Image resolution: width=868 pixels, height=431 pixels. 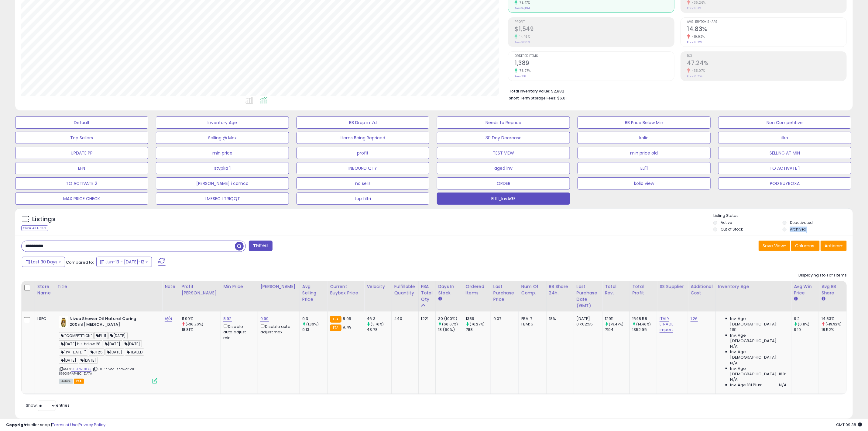 What do you see at coordinates (363, 168) in the screenshot?
I see `button: INBOUND QTY` at bounding box center [363, 168].